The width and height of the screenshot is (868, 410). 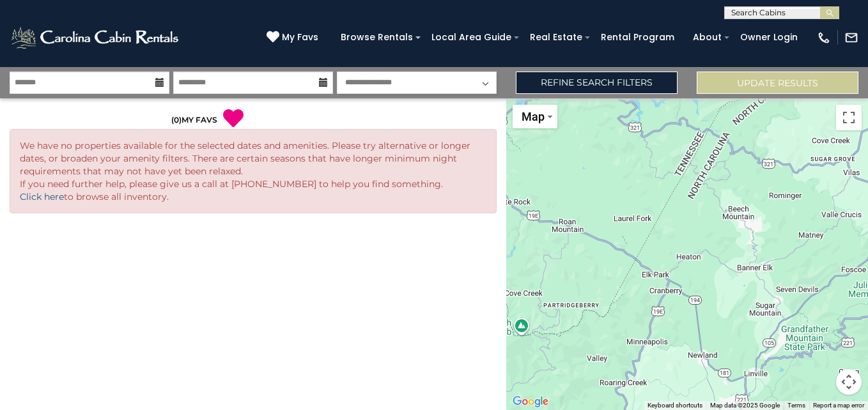 I want to click on span: Map data ©2025 Google, so click(x=744, y=405).